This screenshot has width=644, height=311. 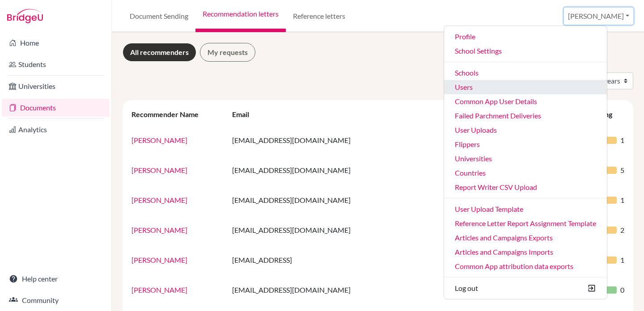 I want to click on a: Users, so click(x=526, y=87).